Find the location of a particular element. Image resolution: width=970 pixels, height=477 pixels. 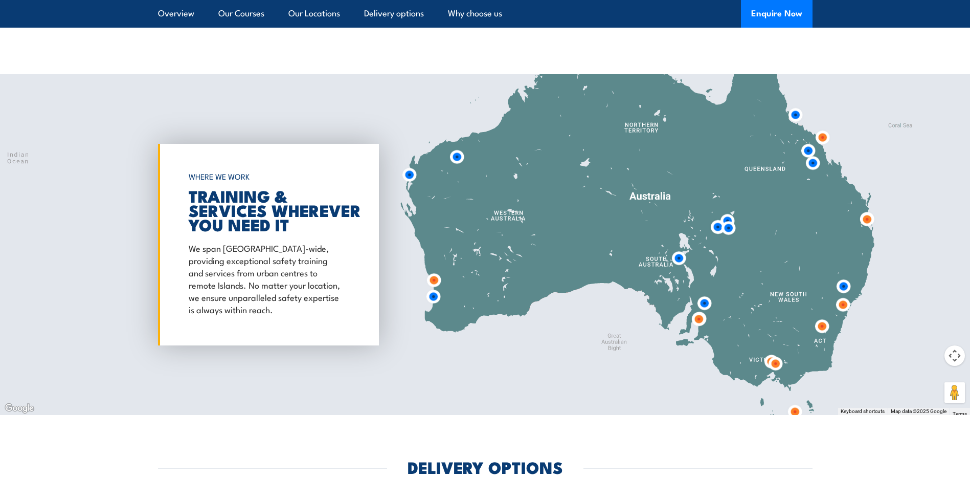

button: Drag Pegman onto the map to open Street View is located at coordinates (955, 392).